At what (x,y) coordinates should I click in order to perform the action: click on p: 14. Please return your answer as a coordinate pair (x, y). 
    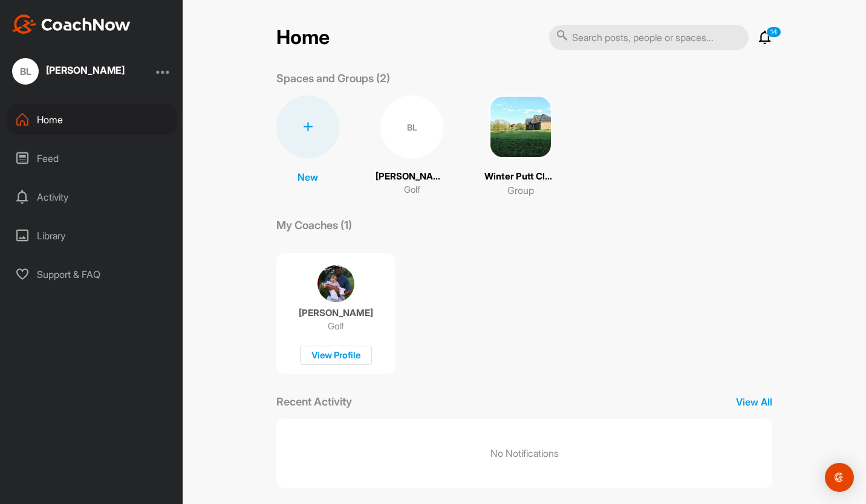
    Looking at the image, I should click on (774, 32).